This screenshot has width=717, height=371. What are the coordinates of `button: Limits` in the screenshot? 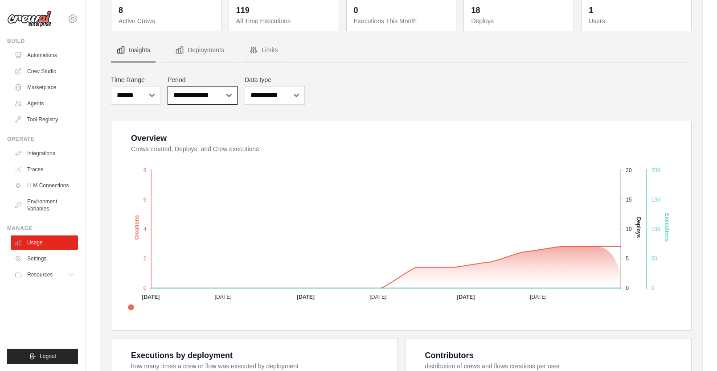 It's located at (263, 50).